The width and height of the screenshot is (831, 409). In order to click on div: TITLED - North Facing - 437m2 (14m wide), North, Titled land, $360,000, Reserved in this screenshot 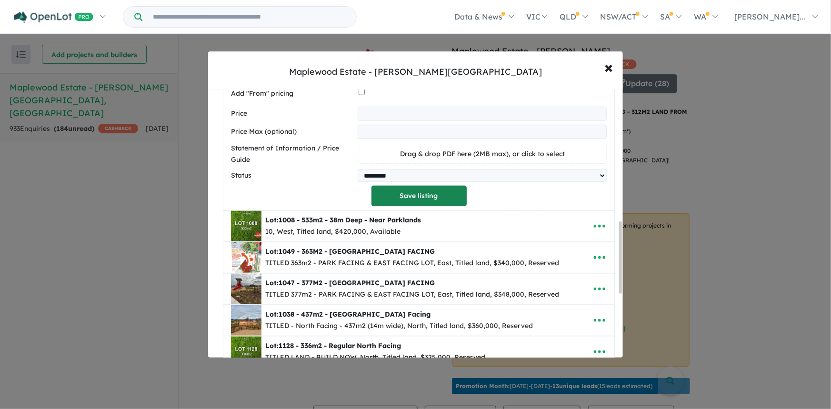, I will do `click(399, 326)`.